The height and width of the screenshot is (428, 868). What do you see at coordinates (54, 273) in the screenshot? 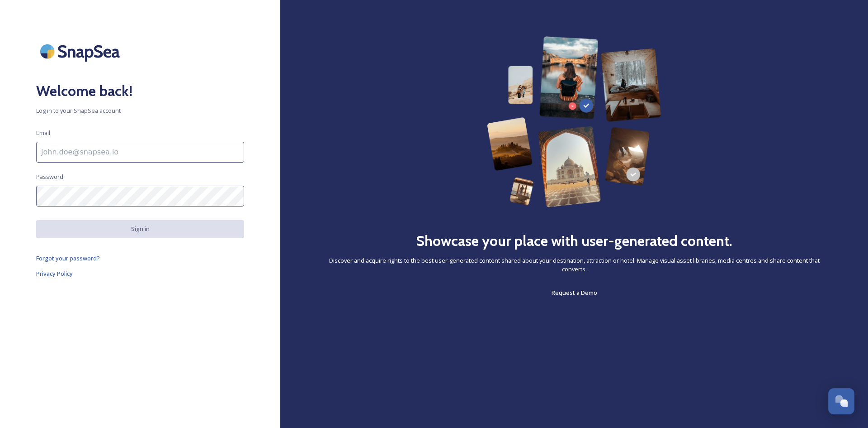
I see `span: Privacy Policy` at bounding box center [54, 273].